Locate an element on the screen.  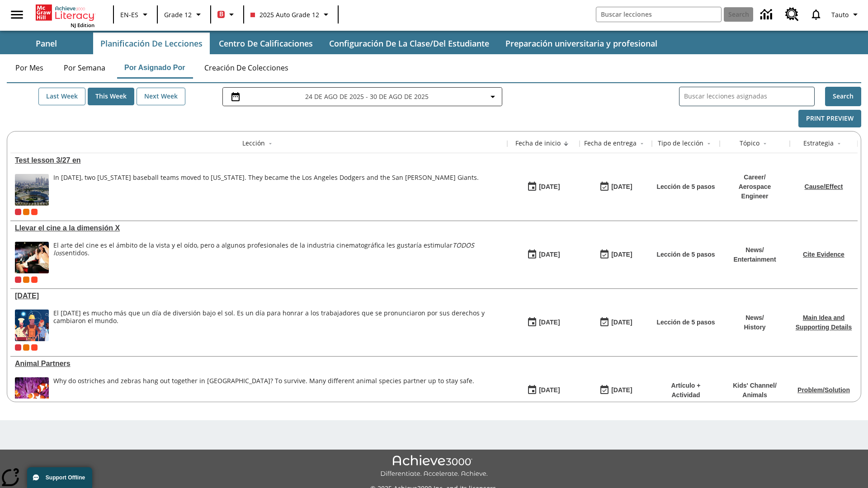
div: El Día del Trabajo es mucho más que un día de diversión bajo el sol. Es un día para honrar a los ... is located at coordinates (278, 325).